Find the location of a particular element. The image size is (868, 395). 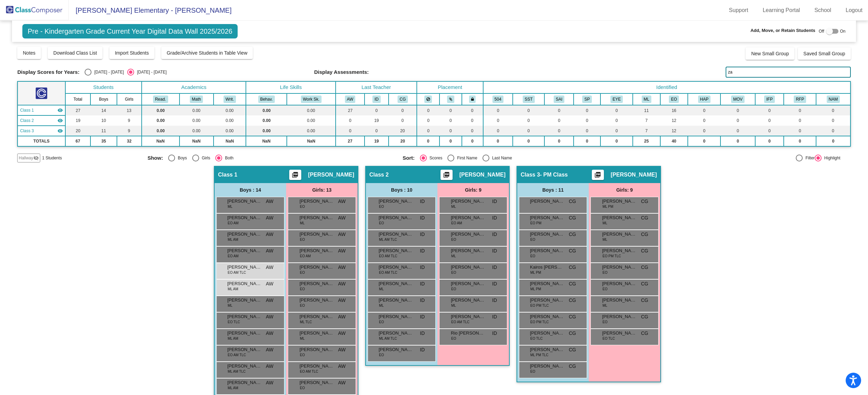

td: 7 is located at coordinates (646, 121).